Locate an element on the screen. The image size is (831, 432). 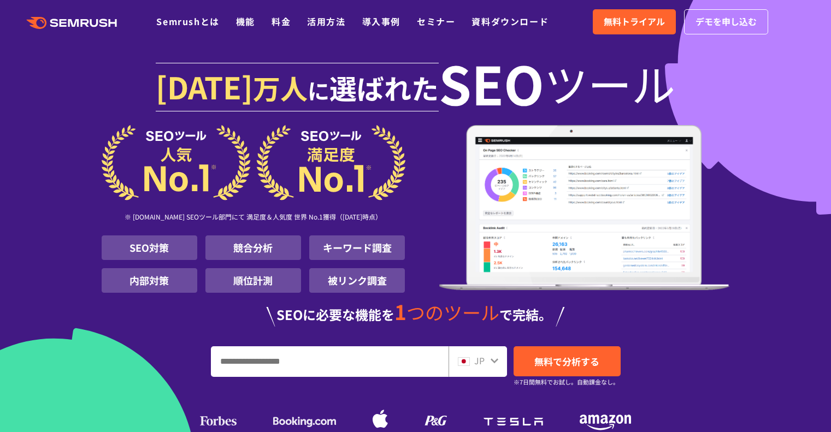
a: 料金 is located at coordinates (281, 21).